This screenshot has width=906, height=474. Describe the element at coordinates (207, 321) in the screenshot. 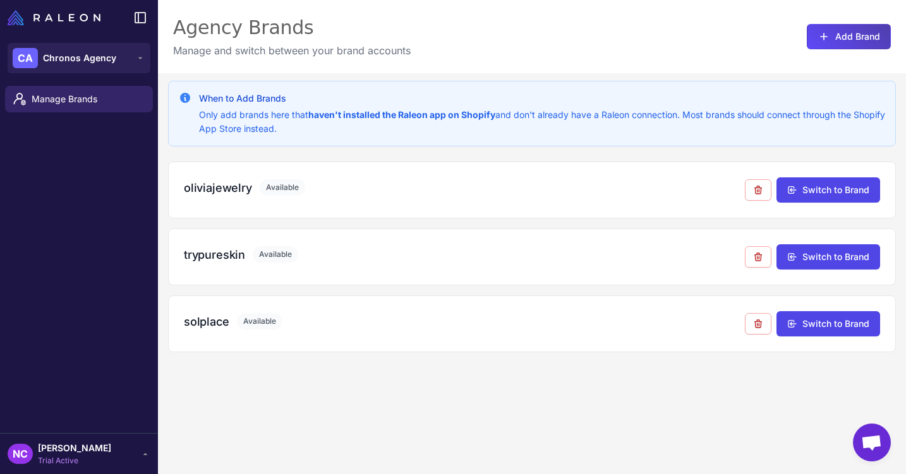

I see `h3: solplace` at that location.